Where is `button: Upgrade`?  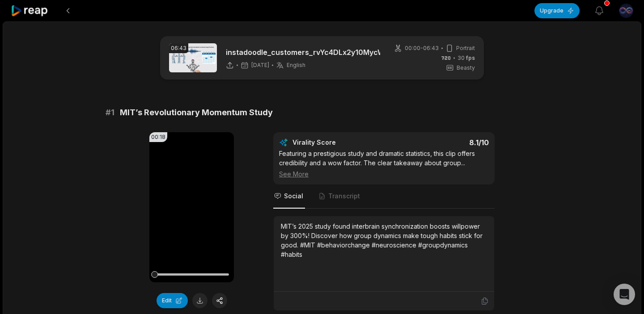
button: Upgrade is located at coordinates (557, 11).